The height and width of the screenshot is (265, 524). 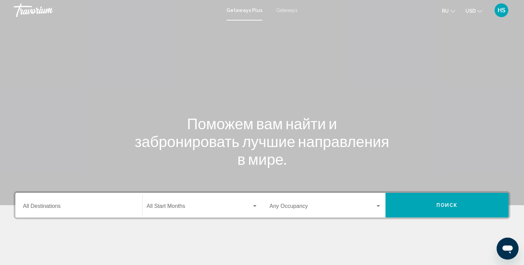 What do you see at coordinates (117, 10) in the screenshot?
I see `a: Travorium` at bounding box center [117, 10].